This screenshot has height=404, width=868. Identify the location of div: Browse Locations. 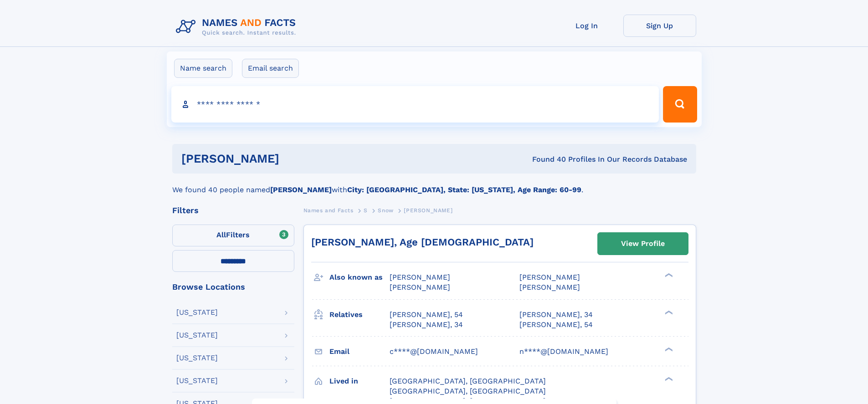
(233, 287).